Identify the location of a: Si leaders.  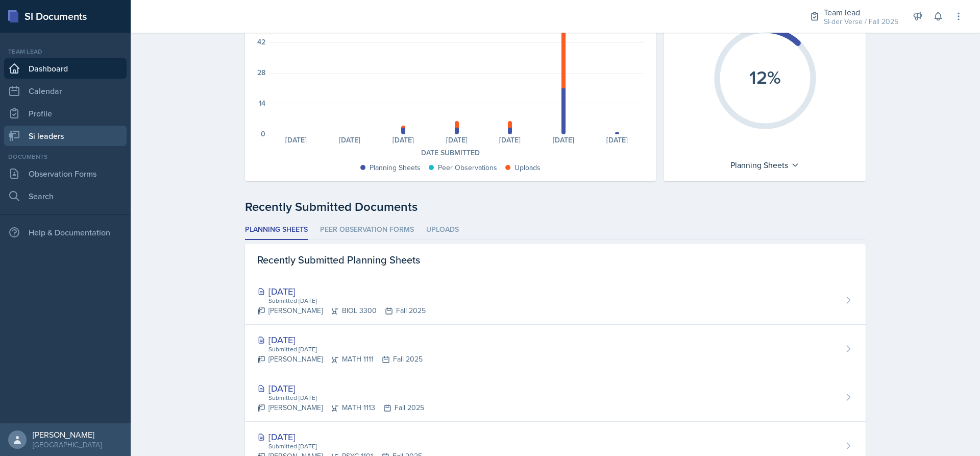
(65, 136).